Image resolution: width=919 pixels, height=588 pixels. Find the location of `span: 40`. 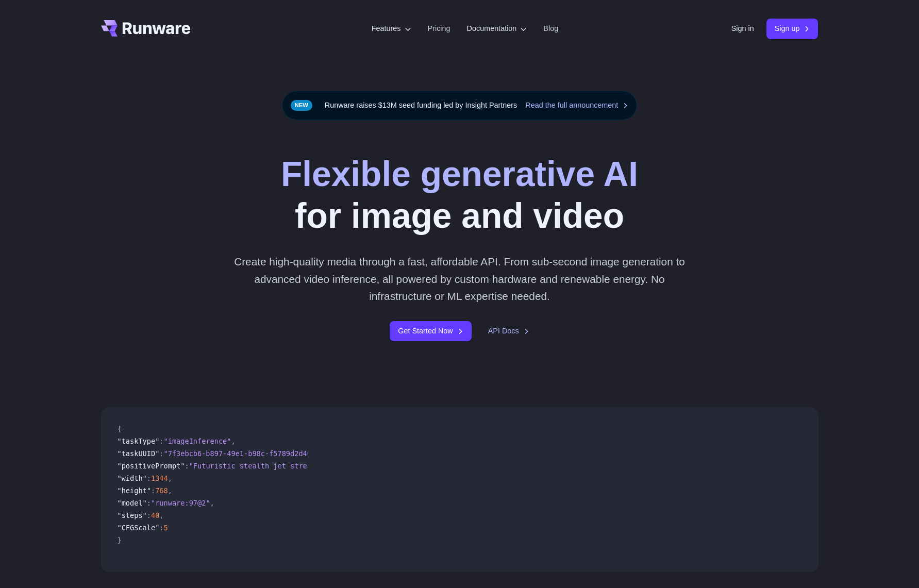

span: 40 is located at coordinates (155, 515).